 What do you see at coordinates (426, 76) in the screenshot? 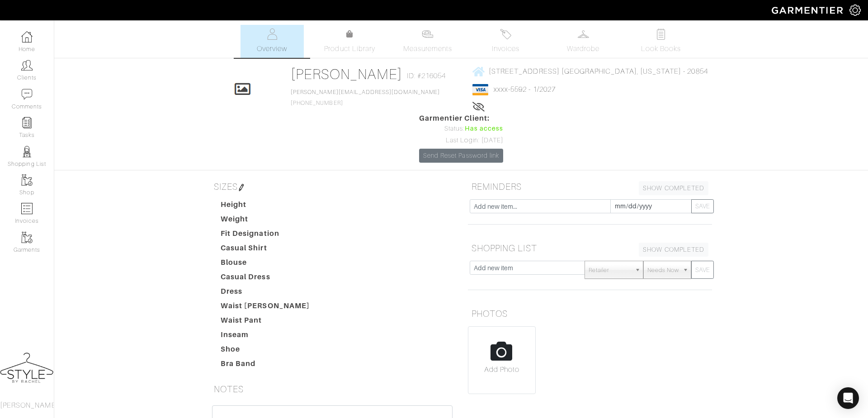
I see `span: ID: #216054` at bounding box center [426, 76].